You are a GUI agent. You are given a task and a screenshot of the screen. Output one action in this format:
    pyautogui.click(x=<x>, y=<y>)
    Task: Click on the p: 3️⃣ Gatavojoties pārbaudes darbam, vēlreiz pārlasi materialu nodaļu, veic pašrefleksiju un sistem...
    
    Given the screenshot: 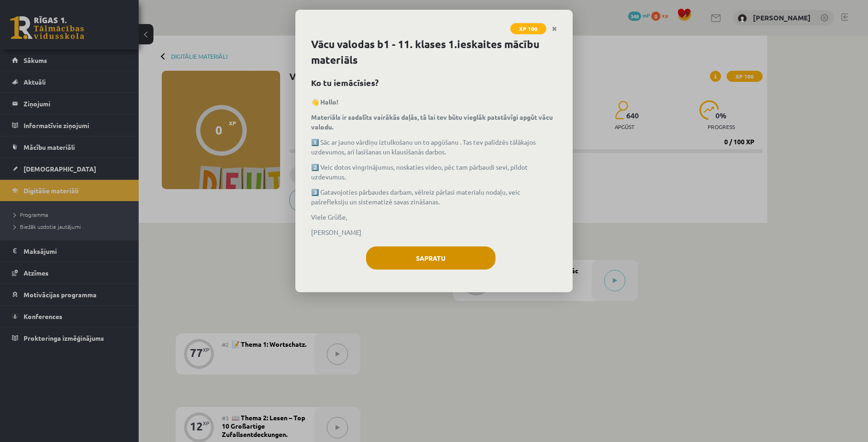 What is the action you would take?
    pyautogui.click(x=434, y=197)
    